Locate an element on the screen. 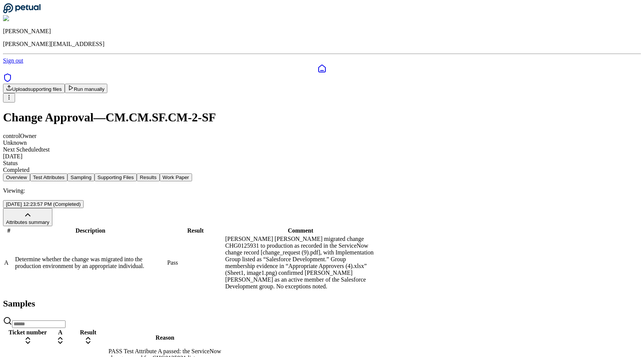  button: Supporting Files is located at coordinates (116, 177).